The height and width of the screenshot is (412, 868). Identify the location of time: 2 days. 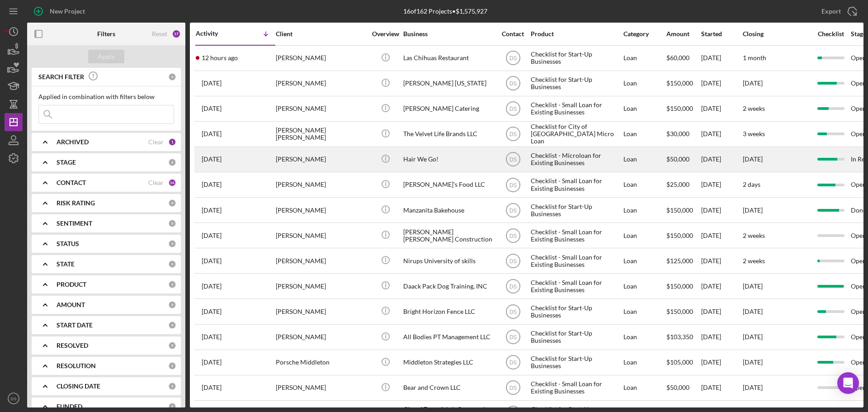
(751, 184).